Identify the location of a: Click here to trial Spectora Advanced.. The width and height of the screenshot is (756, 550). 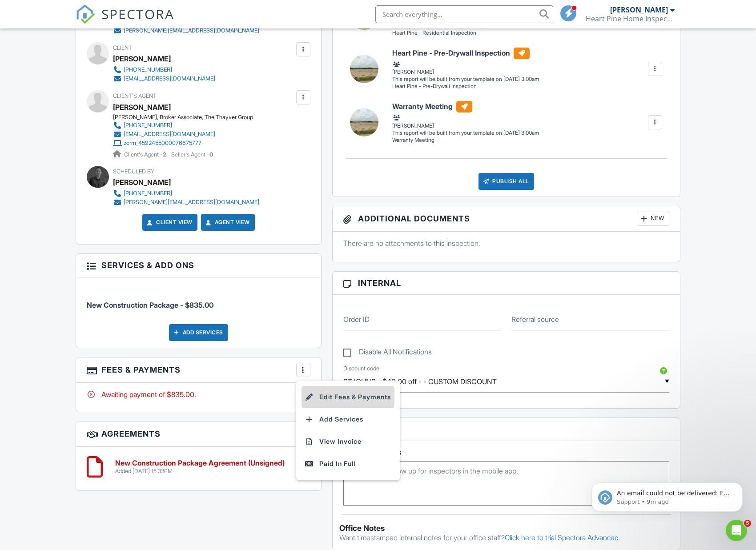
(562, 538).